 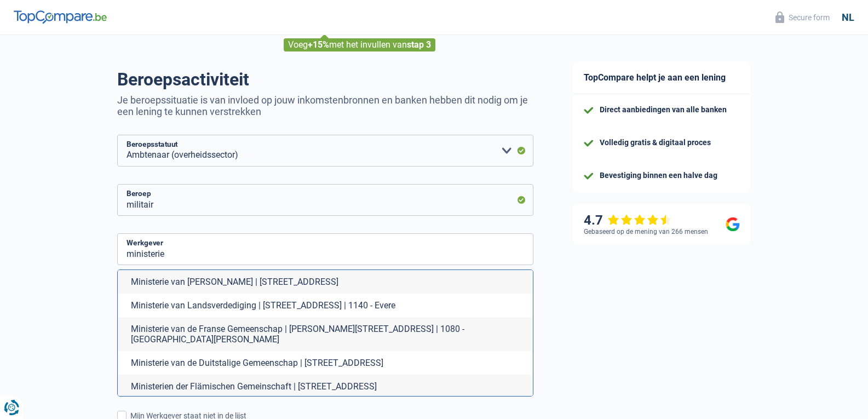 I want to click on h1: Beroepsactiviteit, so click(x=326, y=79).